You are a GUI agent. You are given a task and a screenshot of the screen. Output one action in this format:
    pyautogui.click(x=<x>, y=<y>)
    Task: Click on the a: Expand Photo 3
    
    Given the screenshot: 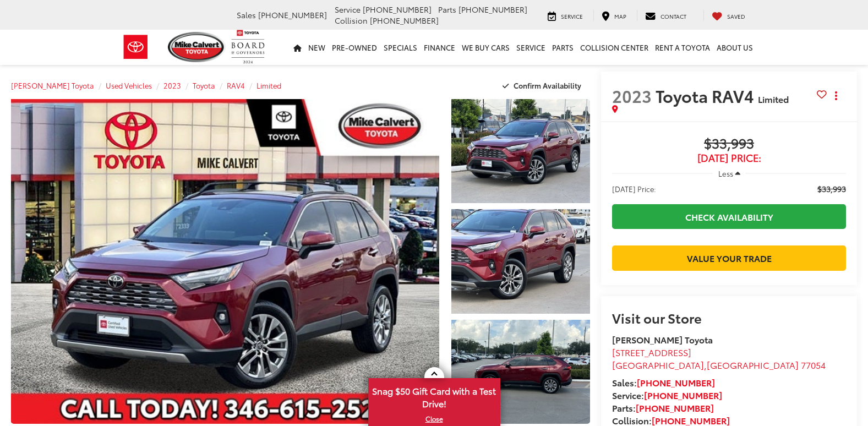 What is the action you would take?
    pyautogui.click(x=521, y=371)
    